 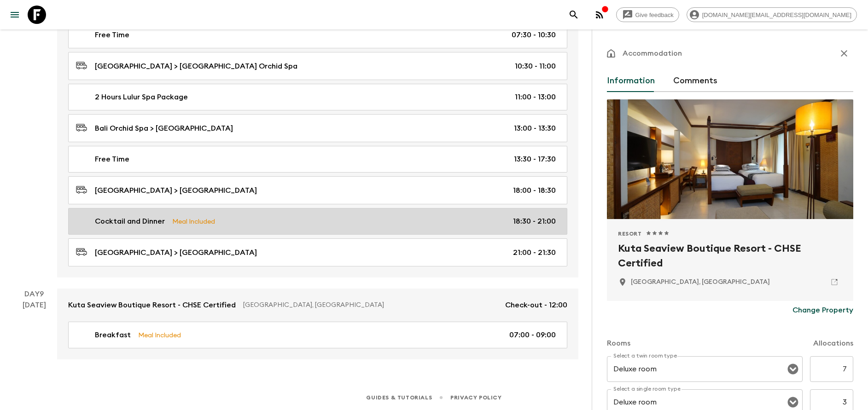 What do you see at coordinates (823, 310) in the screenshot?
I see `button: Change Property` at bounding box center [823, 310].